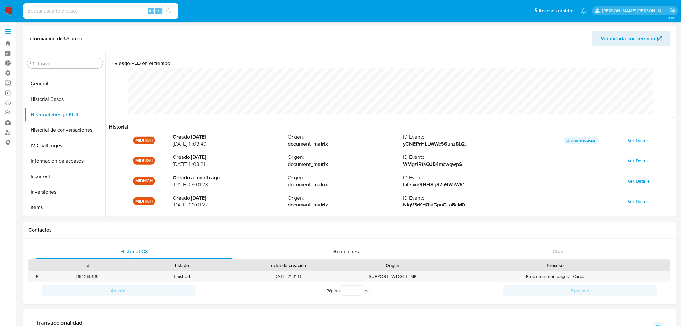  I want to click on a: Salir, so click(672, 11).